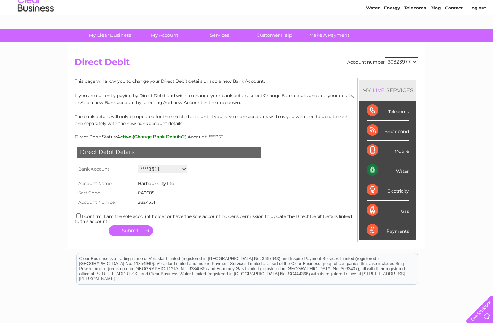 The image size is (493, 323). Describe the element at coordinates (388, 190) in the screenshot. I see `div: Electricity` at that location.